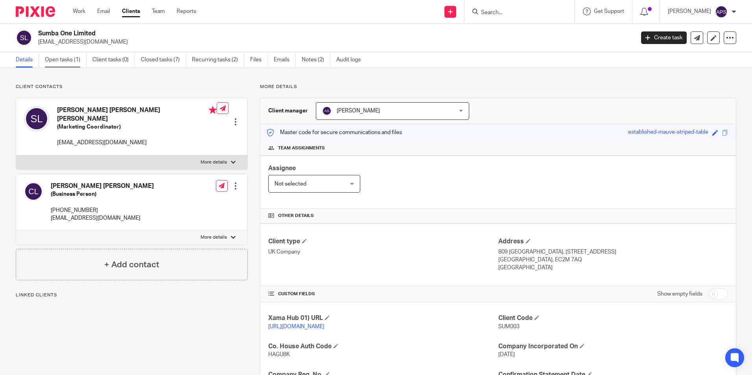 The width and height of the screenshot is (752, 375). Describe the element at coordinates (114, 60) in the screenshot. I see `a: Client tasks (0)` at that location.